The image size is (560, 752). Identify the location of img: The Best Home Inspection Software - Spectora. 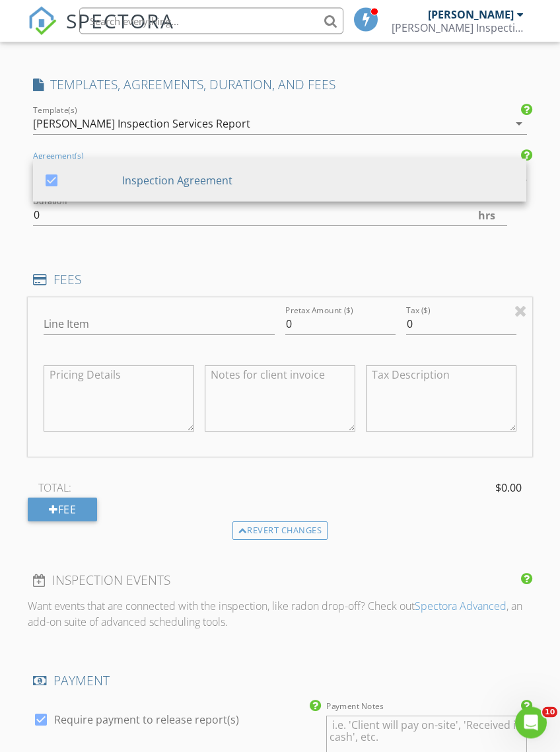
(43, 21).